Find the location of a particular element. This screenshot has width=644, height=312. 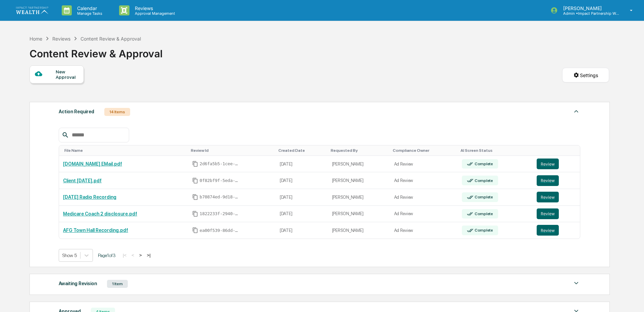

span: 1822233f-2940-40c3-ae9c-5e860ff15d01 is located at coordinates (220, 214).